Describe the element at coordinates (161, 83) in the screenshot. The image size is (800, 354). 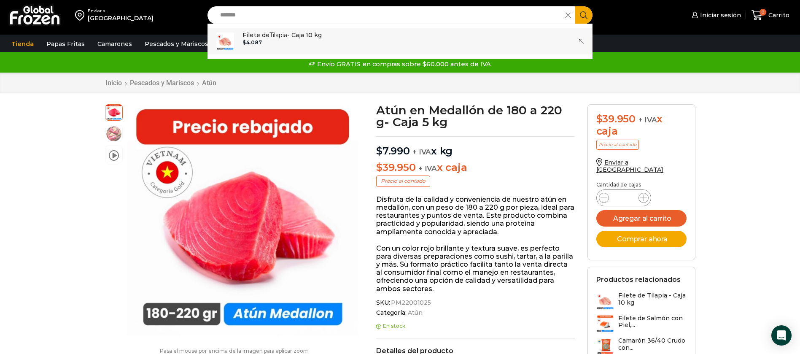
I see `nav: Breadcrumb` at that location.